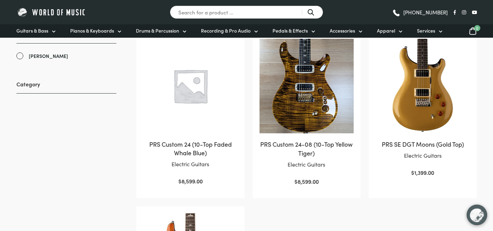  What do you see at coordinates (15, 15) in the screenshot?
I see `img: launcher button` at bounding box center [15, 15].